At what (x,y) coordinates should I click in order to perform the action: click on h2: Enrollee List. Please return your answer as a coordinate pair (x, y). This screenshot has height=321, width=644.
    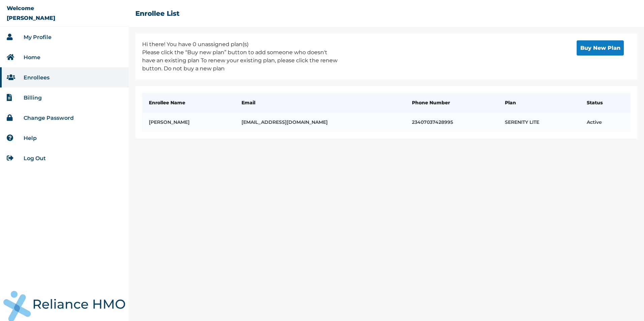
    Looking at the image, I should click on (157, 13).